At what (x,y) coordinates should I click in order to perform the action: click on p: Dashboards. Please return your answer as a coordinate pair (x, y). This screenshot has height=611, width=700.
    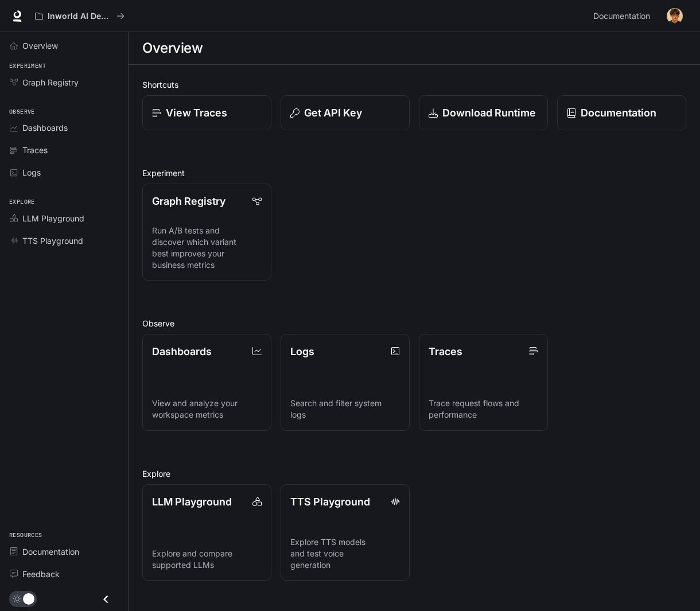
    Looking at the image, I should click on (182, 351).